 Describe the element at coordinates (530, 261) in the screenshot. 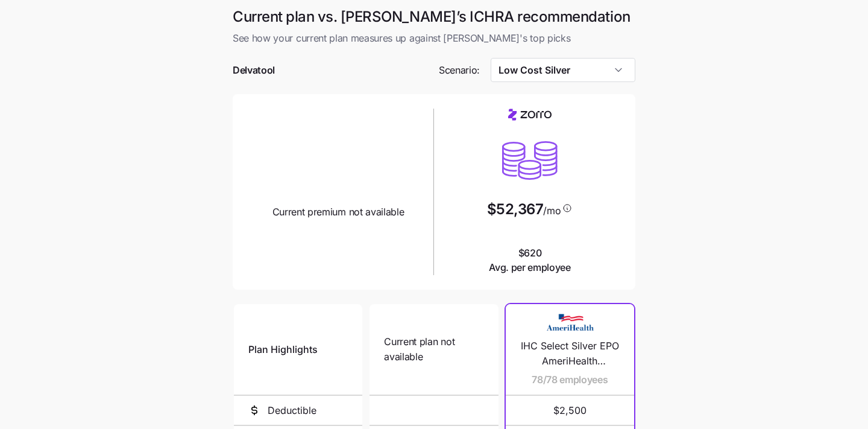

I see `span: $620` at that location.